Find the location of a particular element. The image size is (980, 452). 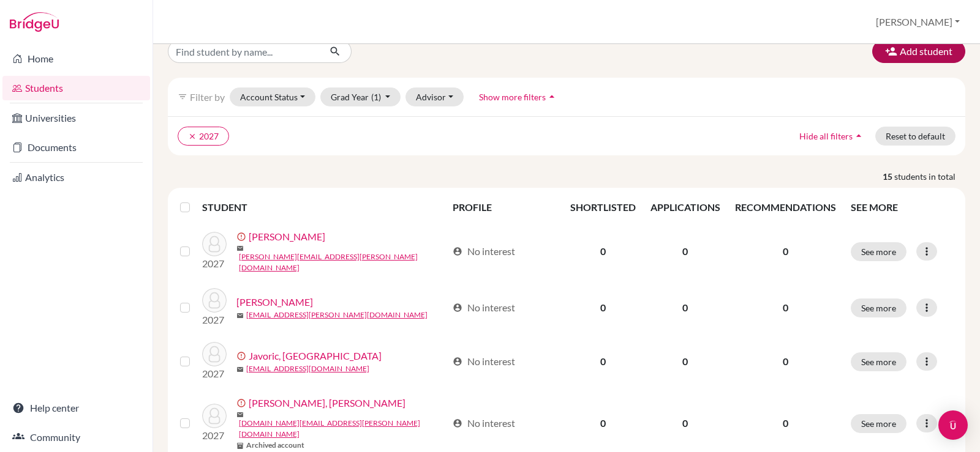

a: Students is located at coordinates (76, 88).